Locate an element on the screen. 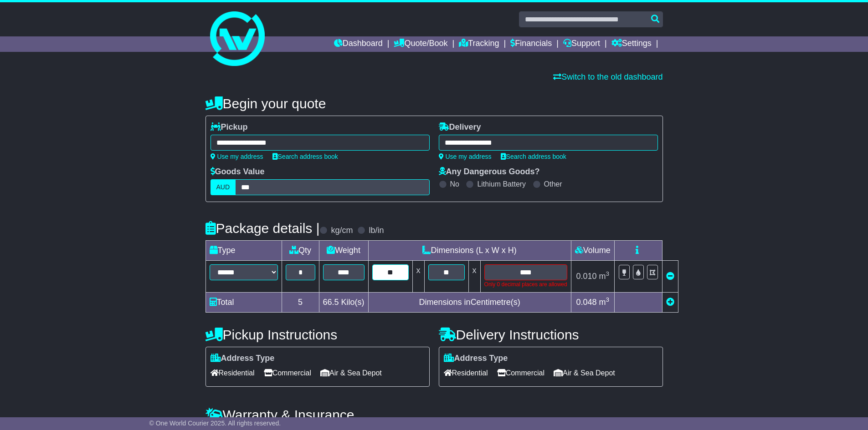 The image size is (868, 430). a: Add new item is located at coordinates (670, 302).